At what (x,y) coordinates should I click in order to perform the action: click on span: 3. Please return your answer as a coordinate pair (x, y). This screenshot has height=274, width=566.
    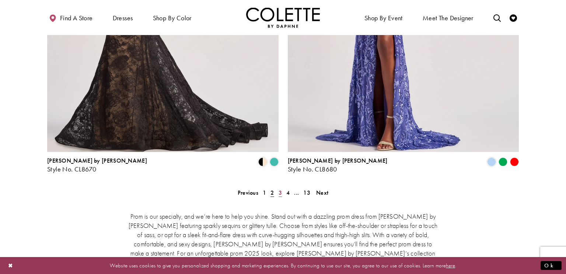
    Looking at the image, I should click on (280, 192).